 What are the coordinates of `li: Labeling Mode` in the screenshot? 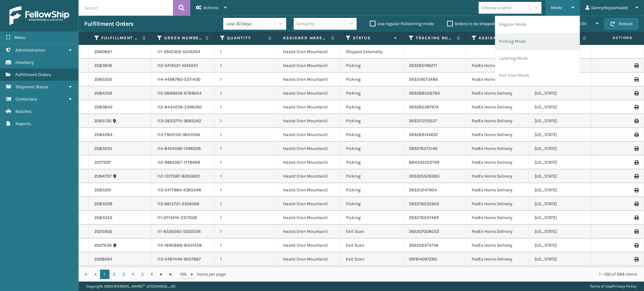 It's located at (537, 59).